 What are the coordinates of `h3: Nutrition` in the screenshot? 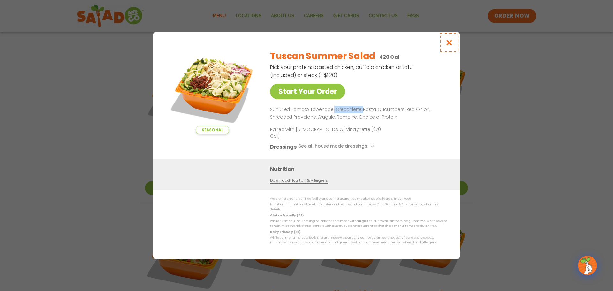 It's located at (360, 169).